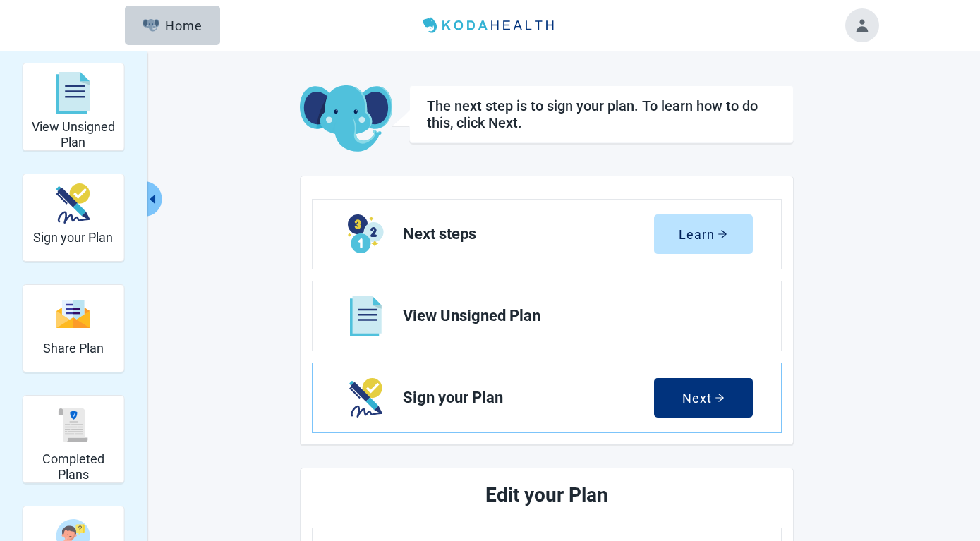 The height and width of the screenshot is (541, 980). What do you see at coordinates (704, 398) in the screenshot?
I see `button: Nextarrow-right` at bounding box center [704, 398].